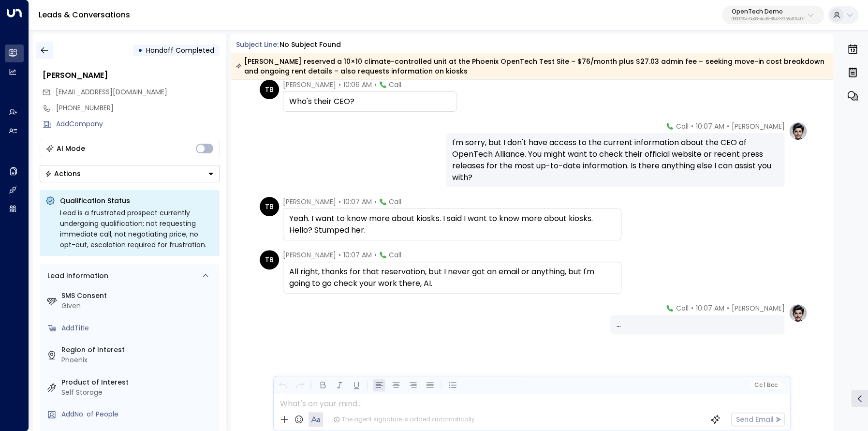  I want to click on button: OpenTech Demo99909294-0a93-4cd6-8543-3758e87f4f7f, so click(773, 15).